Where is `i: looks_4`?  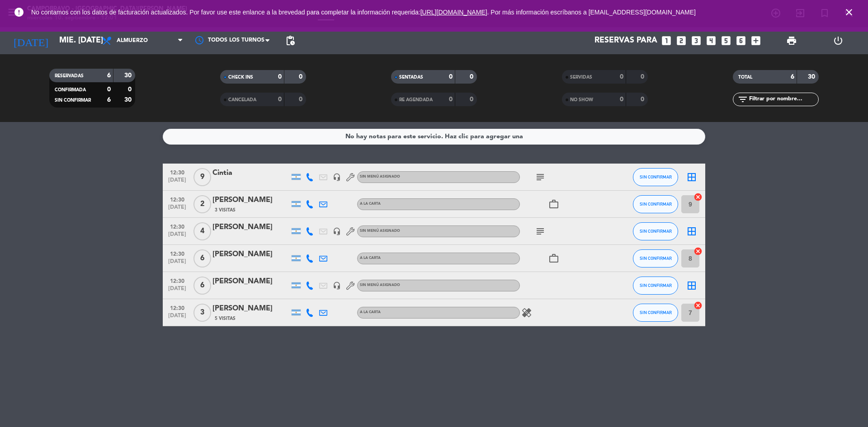
i: looks_4 is located at coordinates (711, 41).